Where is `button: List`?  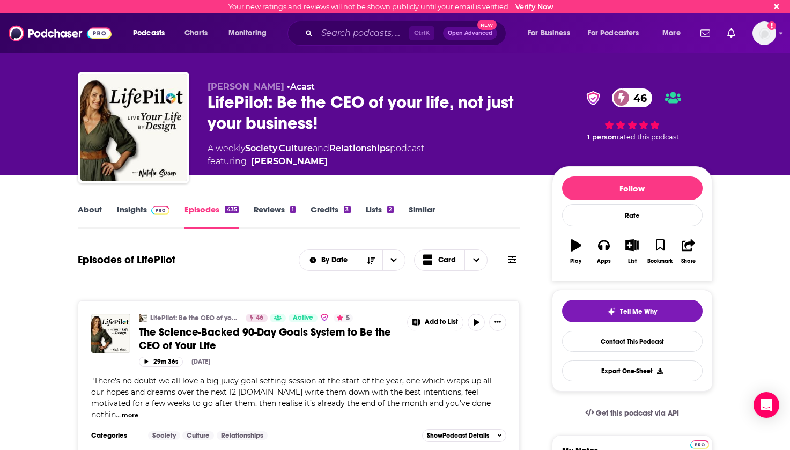
button: List is located at coordinates (632, 252).